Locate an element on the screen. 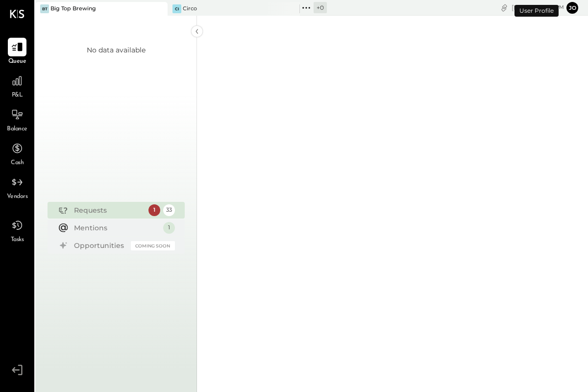  div: Mentions is located at coordinates (116, 228).